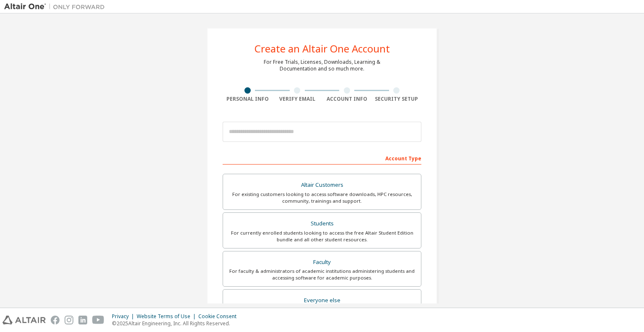 The image size is (644, 332). Describe the element at coordinates (397, 99) in the screenshot. I see `div: Security Setup` at that location.